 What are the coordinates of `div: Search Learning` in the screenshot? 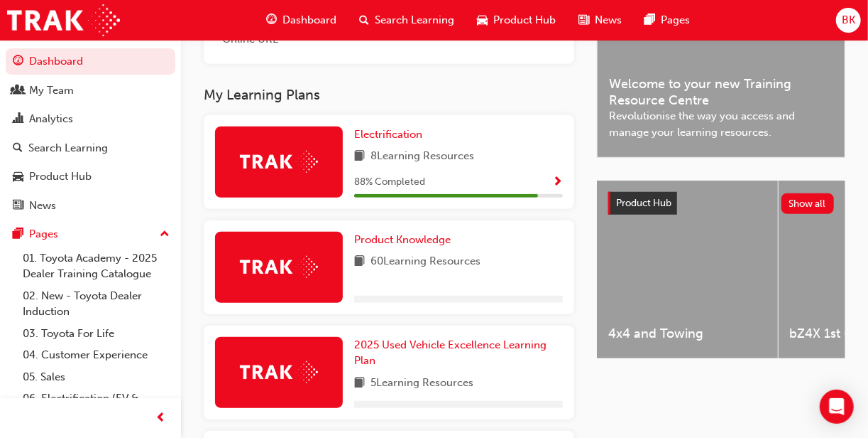 It's located at (68, 148).